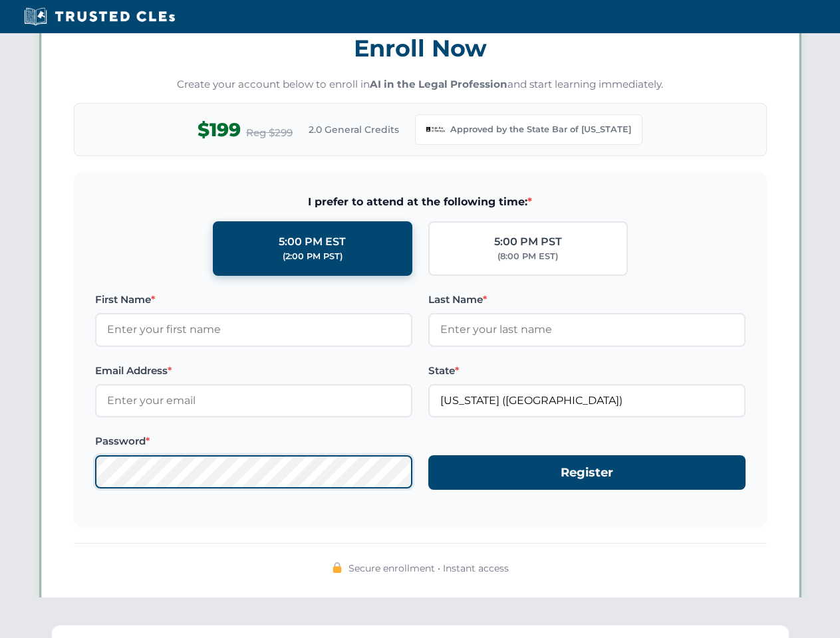  Describe the element at coordinates (586, 300) in the screenshot. I see `label: Last Name` at that location.